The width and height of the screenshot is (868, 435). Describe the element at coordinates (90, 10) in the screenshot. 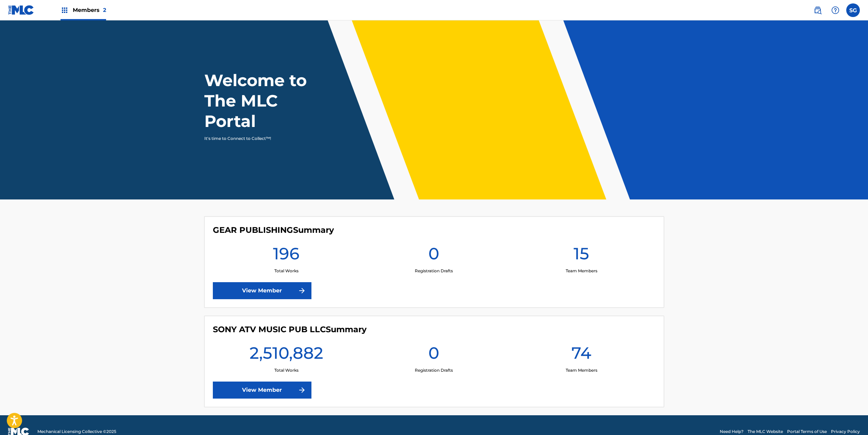

I see `span: Members` at that location.